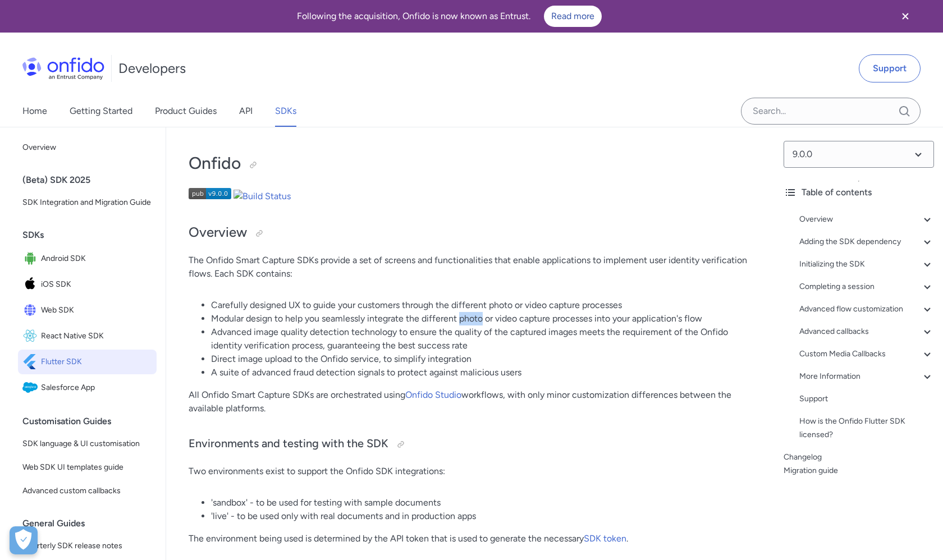 Image resolution: width=943 pixels, height=560 pixels. I want to click on li: 'live' - to be used only with real documents and in production apps, so click(482, 517).